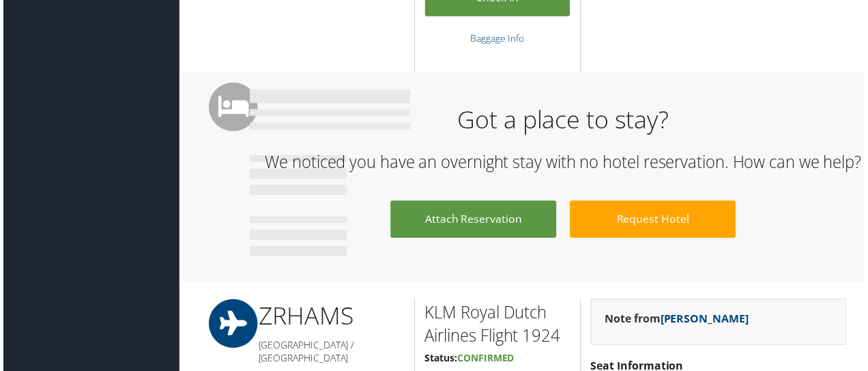 This screenshot has height=371, width=868. Describe the element at coordinates (330, 319) in the screenshot. I see `h1: ZRH AMS` at that location.